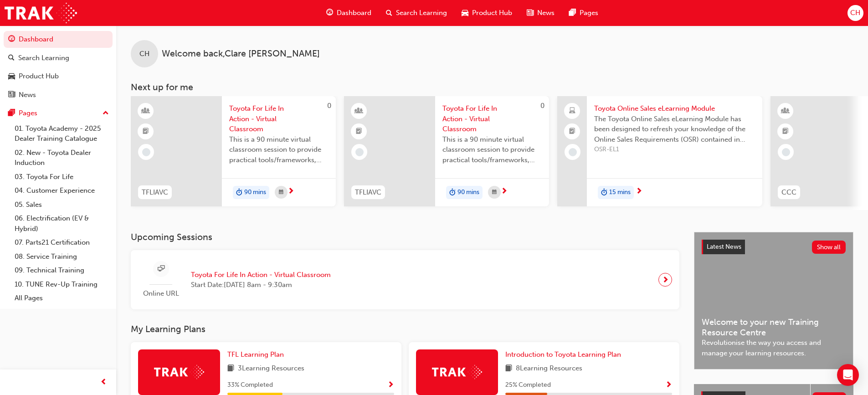  What do you see at coordinates (161, 269) in the screenshot?
I see `span: sessionType_ONLINE_URL-icon` at bounding box center [161, 269].